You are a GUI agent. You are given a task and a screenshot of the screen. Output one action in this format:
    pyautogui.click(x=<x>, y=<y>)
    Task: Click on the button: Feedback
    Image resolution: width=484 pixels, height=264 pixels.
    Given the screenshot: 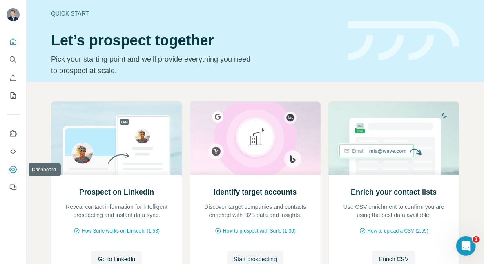 What is the action you would take?
    pyautogui.click(x=13, y=187)
    